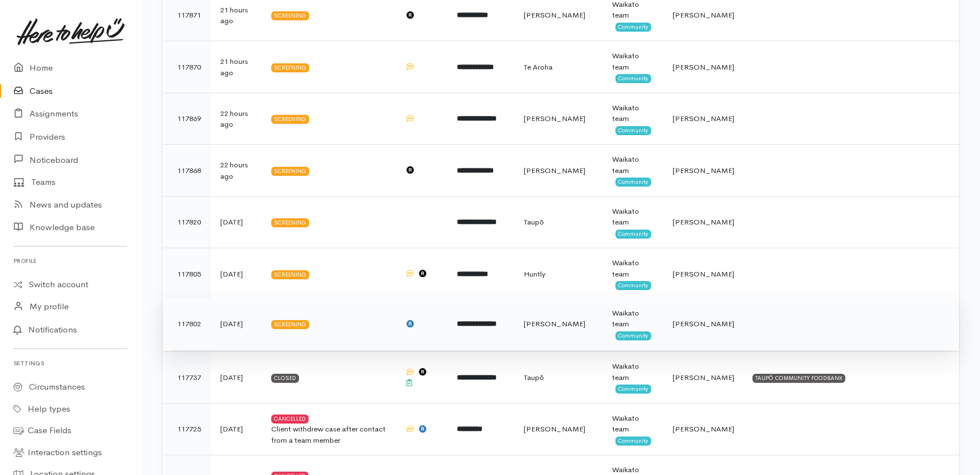 The image size is (980, 475). I want to click on td: 117870, so click(188, 67).